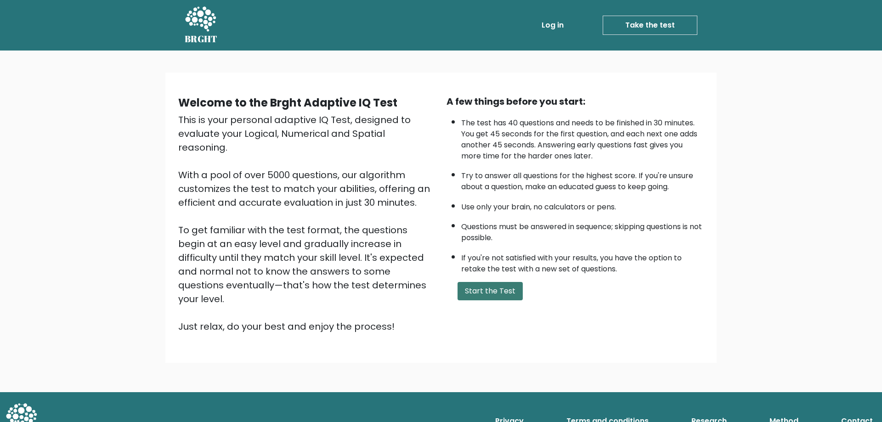 The image size is (882, 422). What do you see at coordinates (583, 205) in the screenshot?
I see `li: Use only your brain, no calculators or pens.` at bounding box center [583, 205].